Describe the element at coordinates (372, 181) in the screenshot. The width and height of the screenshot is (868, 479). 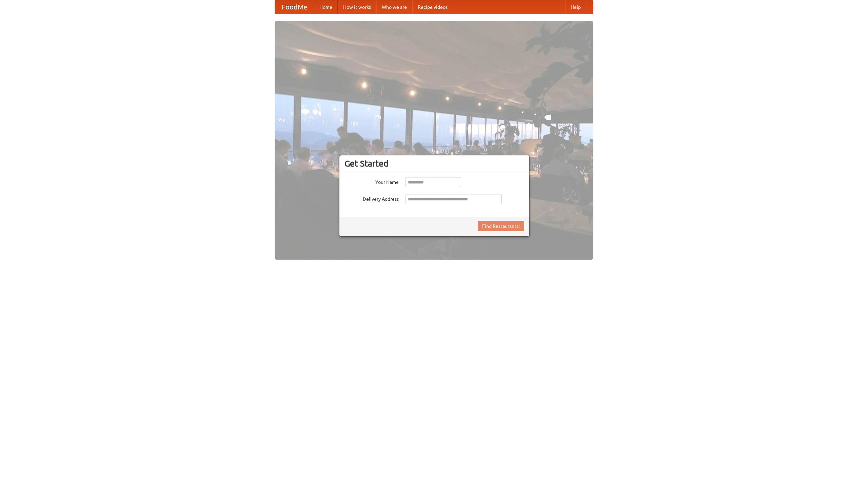
I see `label: Your Name` at that location.